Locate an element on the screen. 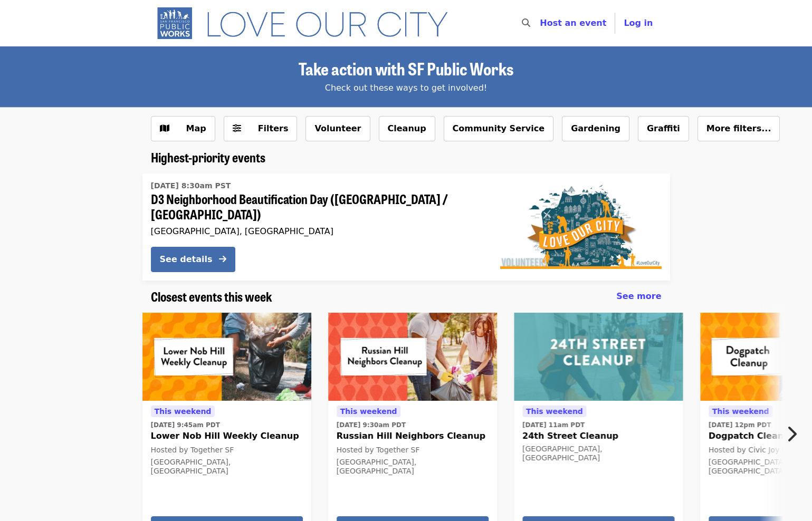 Image resolution: width=812 pixels, height=521 pixels. span: Highest-priority events is located at coordinates (208, 157).